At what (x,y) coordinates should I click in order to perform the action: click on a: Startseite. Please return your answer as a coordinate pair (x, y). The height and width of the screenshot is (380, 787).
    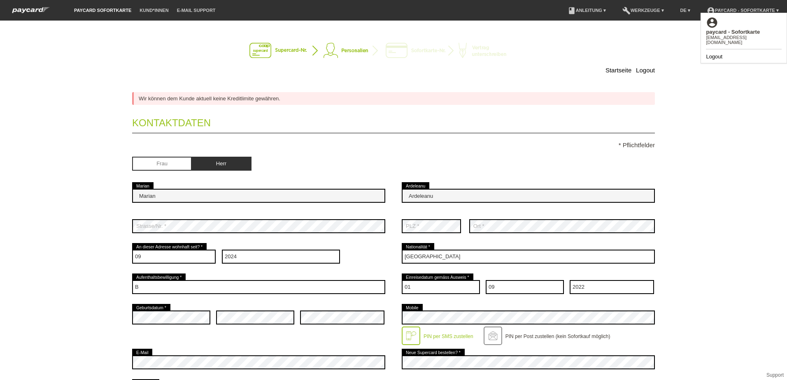
    Looking at the image, I should click on (618, 70).